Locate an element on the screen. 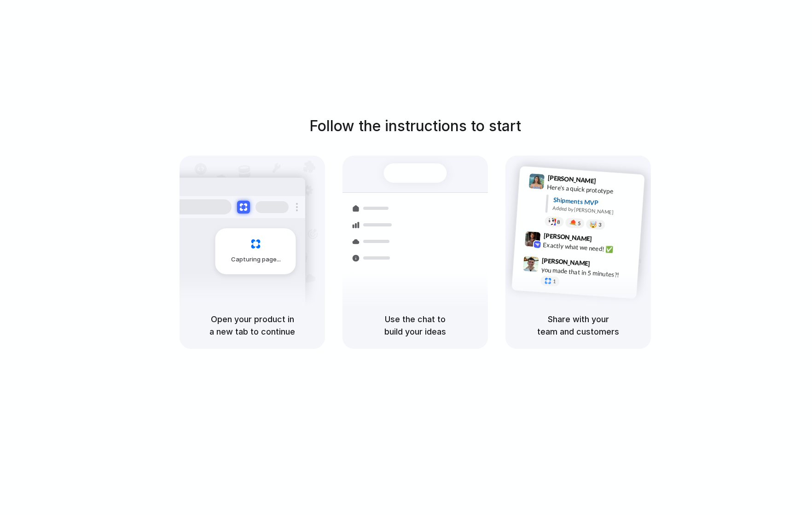  span: 5 is located at coordinates (579, 223).